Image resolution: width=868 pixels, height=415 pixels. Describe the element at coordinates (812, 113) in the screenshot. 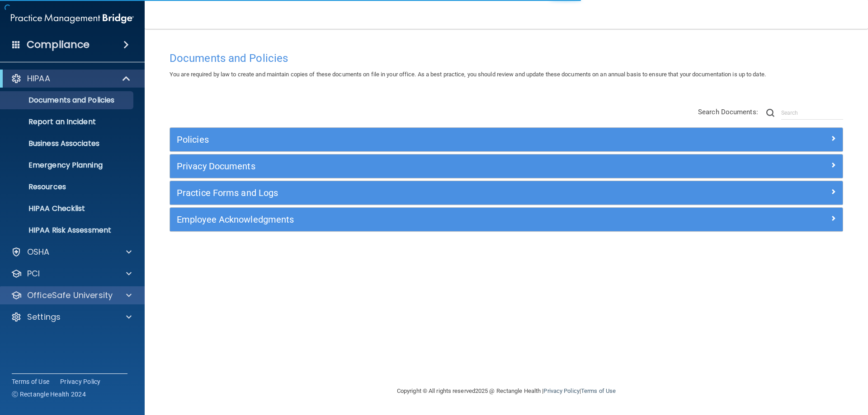

I see `input: Search` at that location.